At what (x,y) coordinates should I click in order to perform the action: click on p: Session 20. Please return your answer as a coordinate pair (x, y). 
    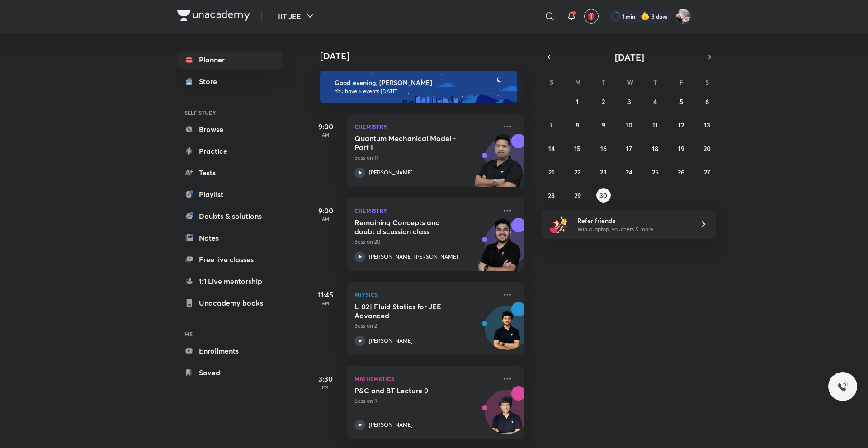
    Looking at the image, I should click on (425, 242).